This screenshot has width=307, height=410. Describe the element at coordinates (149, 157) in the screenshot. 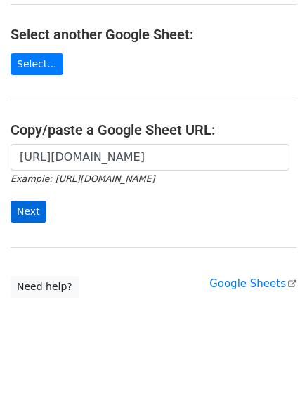

I see `input: Paste your Google Sheet URL here` at that location.